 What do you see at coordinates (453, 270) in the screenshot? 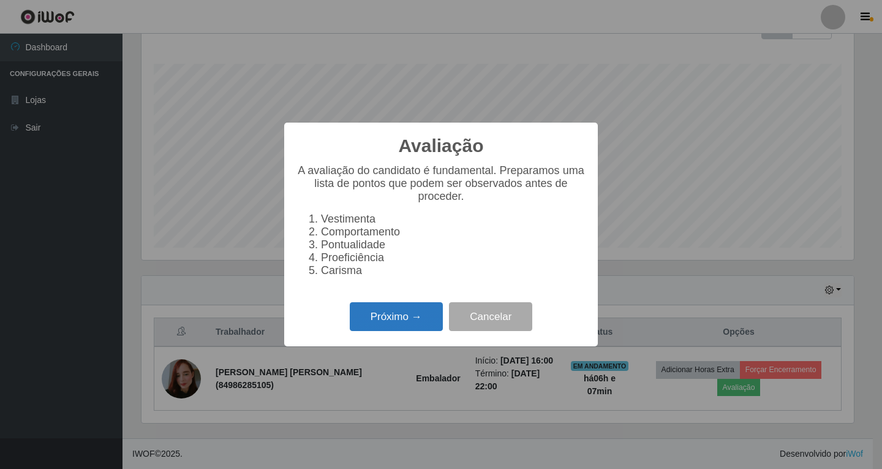
I see `li: Carisma` at bounding box center [453, 270].